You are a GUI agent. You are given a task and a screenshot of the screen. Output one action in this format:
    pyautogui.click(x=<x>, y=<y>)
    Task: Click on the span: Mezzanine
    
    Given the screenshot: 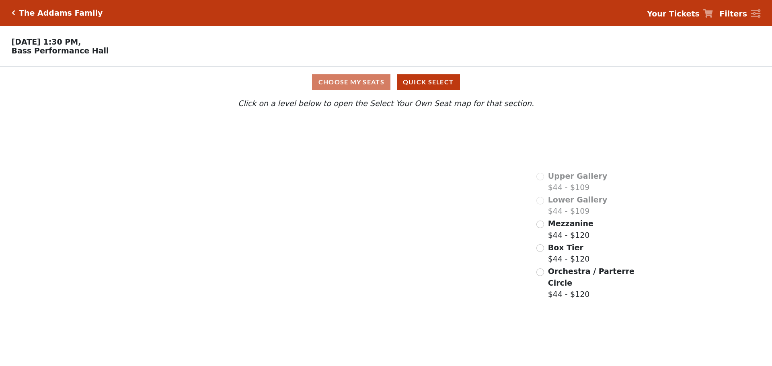 What is the action you would take?
    pyautogui.click(x=571, y=224)
    